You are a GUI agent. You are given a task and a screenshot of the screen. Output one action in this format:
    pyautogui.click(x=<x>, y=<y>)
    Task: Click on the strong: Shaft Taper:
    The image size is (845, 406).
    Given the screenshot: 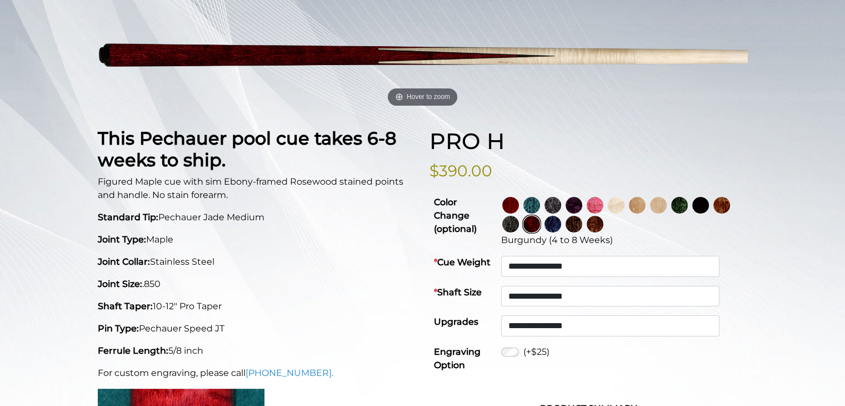 What is the action you would take?
    pyautogui.click(x=125, y=306)
    